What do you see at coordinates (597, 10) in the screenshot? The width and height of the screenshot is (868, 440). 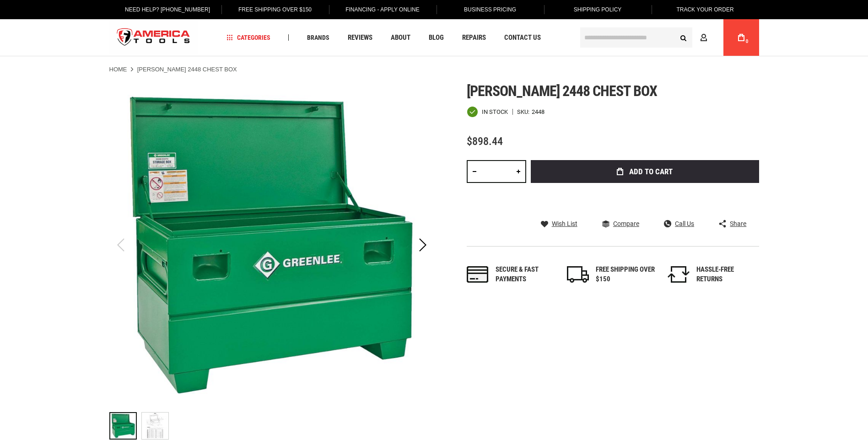 I see `span: Shipping Policy` at bounding box center [597, 10].